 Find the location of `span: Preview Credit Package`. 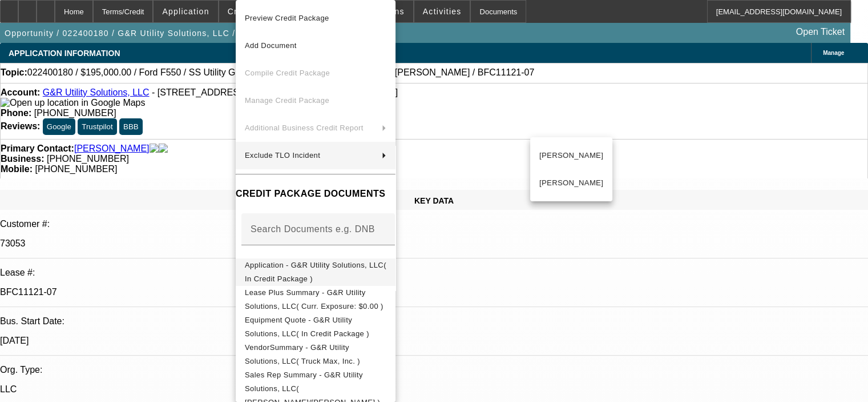

span: Preview Credit Package is located at coordinates (287, 18).